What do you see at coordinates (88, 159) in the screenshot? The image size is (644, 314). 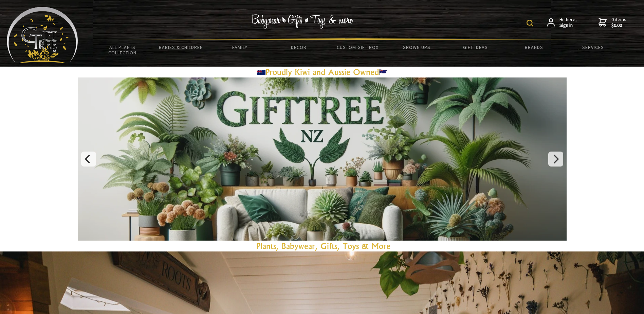 I see `button: Previous` at bounding box center [88, 159].